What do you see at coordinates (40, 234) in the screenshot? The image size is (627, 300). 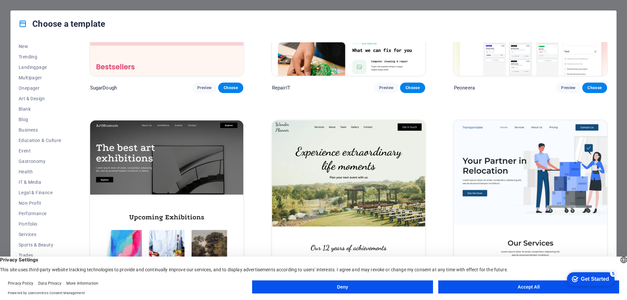 I see `button: Services` at bounding box center [40, 234].